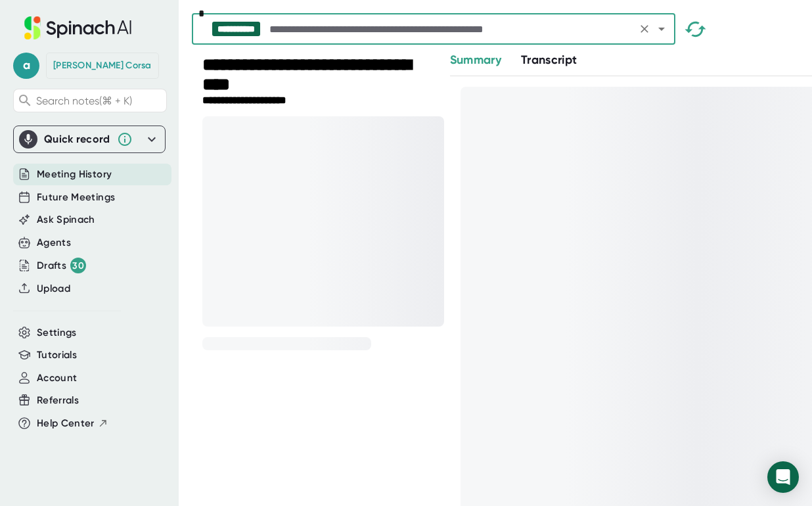 This screenshot has height=506, width=812. Describe the element at coordinates (65, 220) in the screenshot. I see `button: Ask Spinach` at that location.